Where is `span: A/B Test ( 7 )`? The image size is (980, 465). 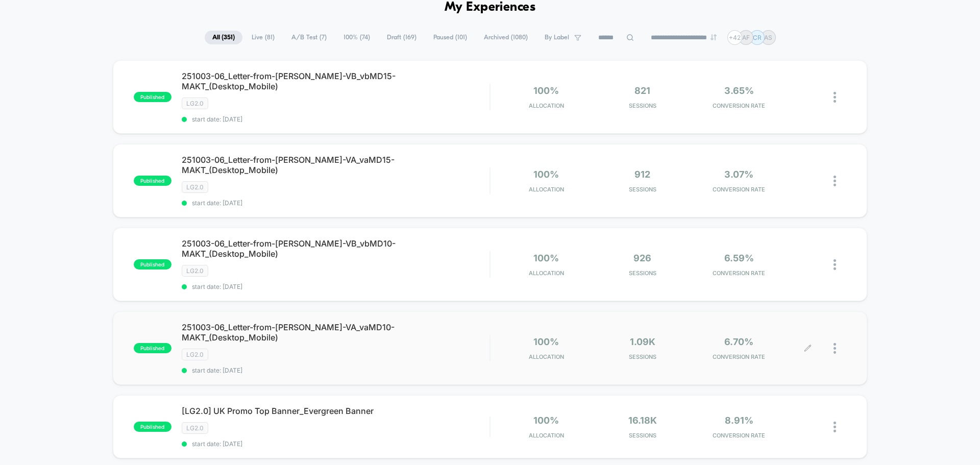
span: A/B Test ( 7 ) is located at coordinates (309, 38).